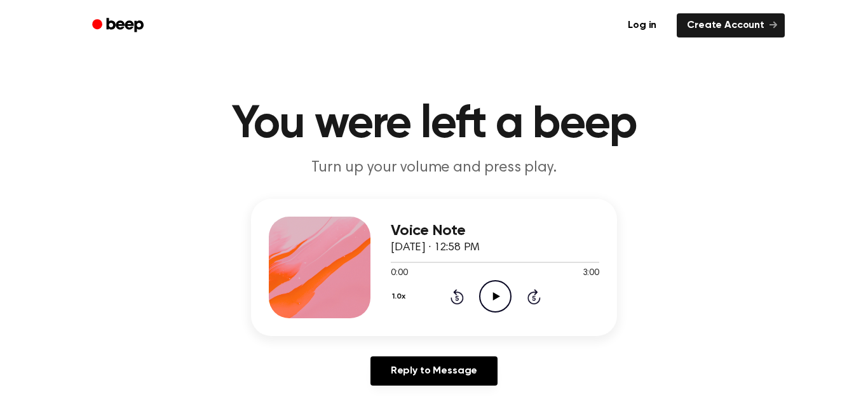 This screenshot has height=411, width=868. What do you see at coordinates (434, 371) in the screenshot?
I see `a: Reply to Message` at bounding box center [434, 371].